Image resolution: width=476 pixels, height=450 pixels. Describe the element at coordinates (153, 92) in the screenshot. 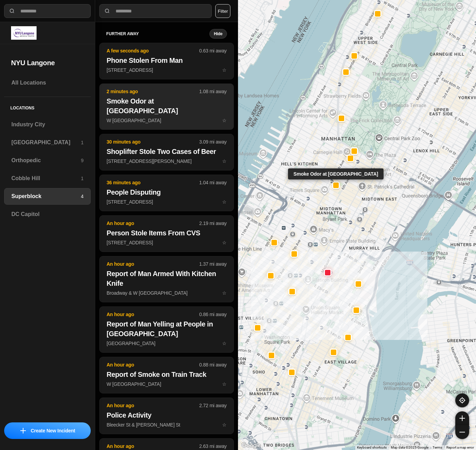

I see `p: 2 minutes ago` at that location.